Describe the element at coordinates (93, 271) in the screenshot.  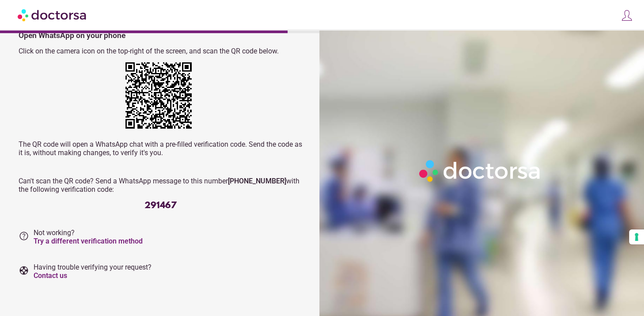
I see `span: Having trouble verifying your request?` at that location.